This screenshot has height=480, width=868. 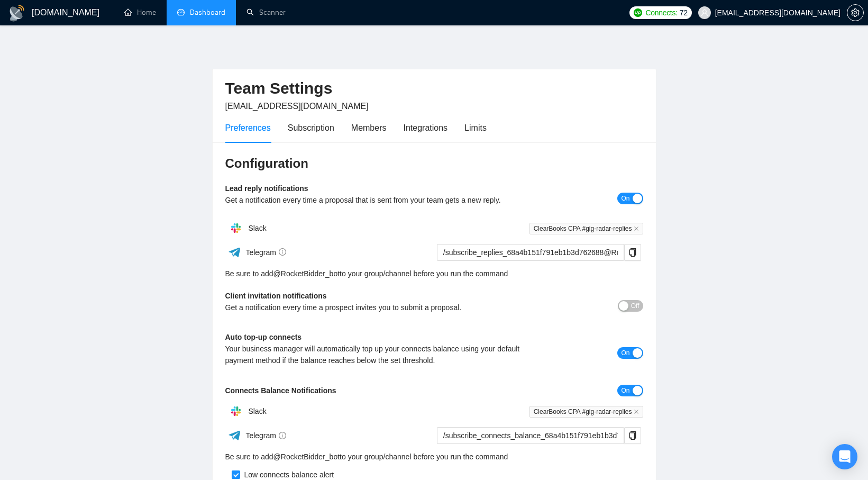 What do you see at coordinates (661, 13) in the screenshot?
I see `span: Connects:` at bounding box center [661, 13].